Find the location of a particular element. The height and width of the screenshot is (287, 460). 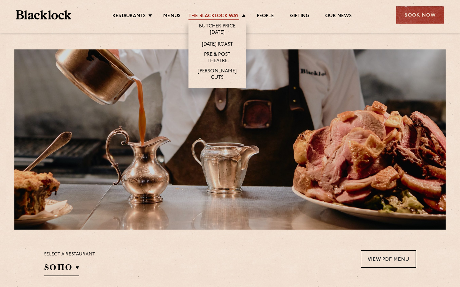

a: Pre & Post Theatre is located at coordinates (217, 58).